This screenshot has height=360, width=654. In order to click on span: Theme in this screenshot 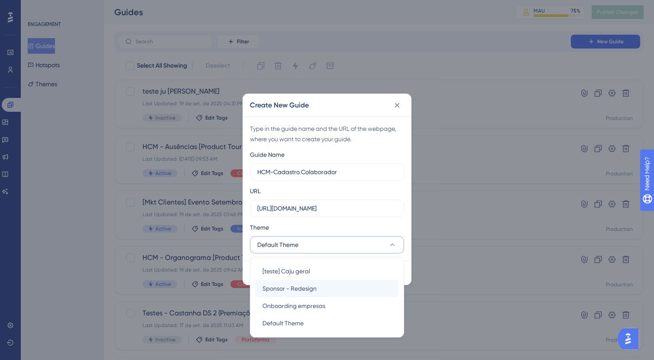, I will do `click(260, 228)`.